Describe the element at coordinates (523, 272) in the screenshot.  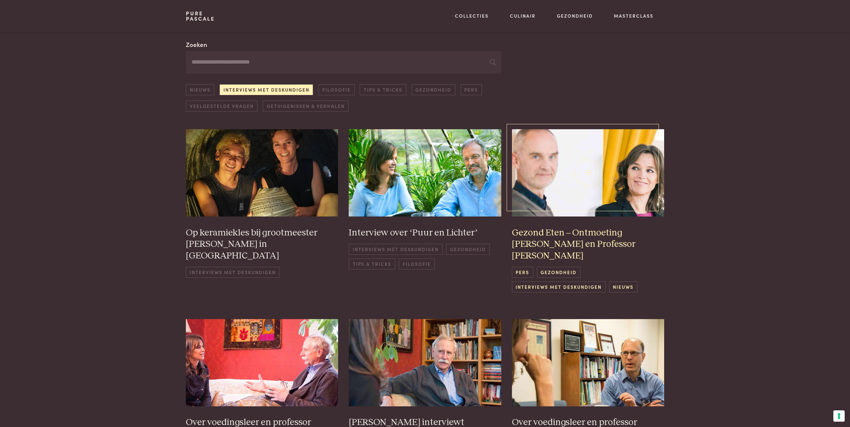
I see `span: Pers` at that location.